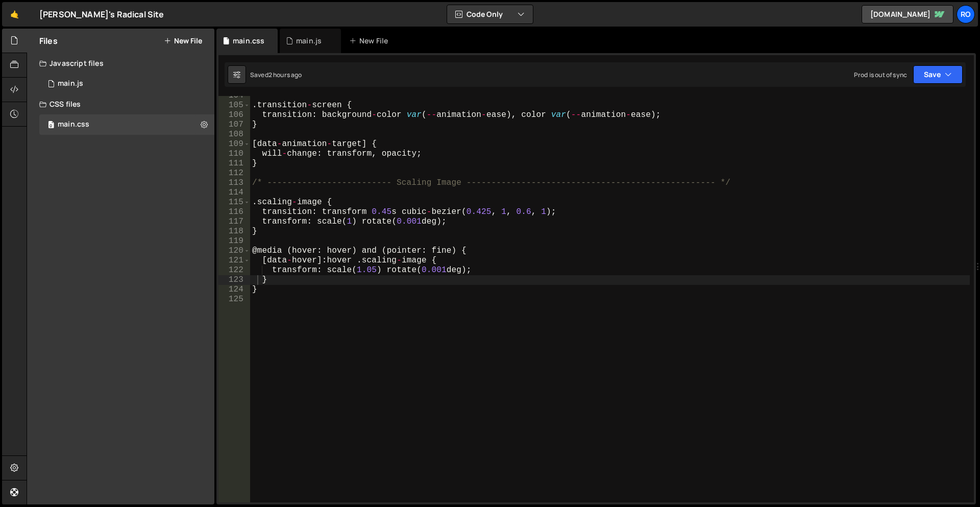 The height and width of the screenshot is (507, 980). Describe the element at coordinates (234, 163) in the screenshot. I see `div: 111` at that location.